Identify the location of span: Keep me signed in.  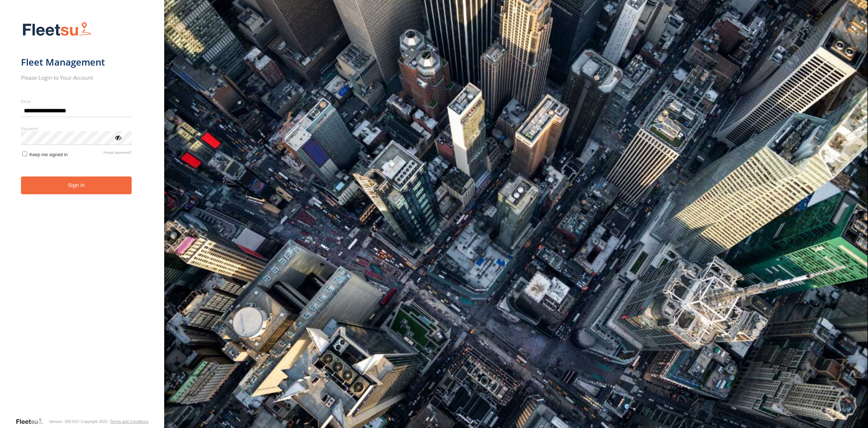
(49, 155).